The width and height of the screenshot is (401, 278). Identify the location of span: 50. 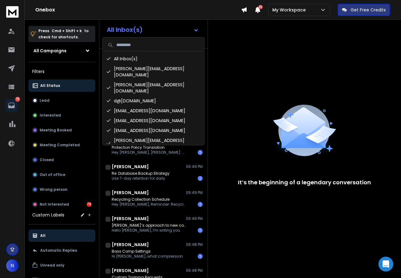
(260, 7).